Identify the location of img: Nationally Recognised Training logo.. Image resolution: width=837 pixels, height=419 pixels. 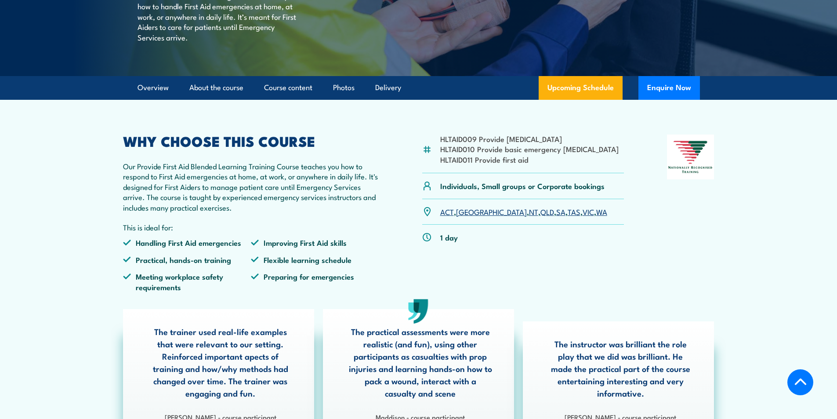
(691, 157).